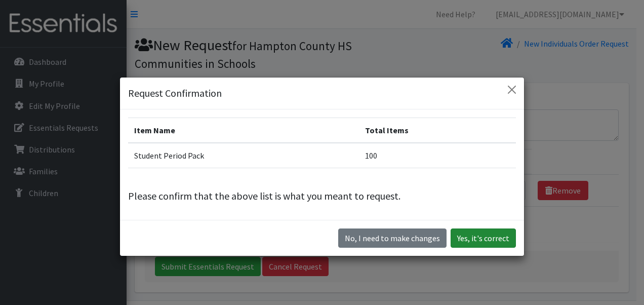 This screenshot has height=305, width=644. Describe the element at coordinates (512, 90) in the screenshot. I see `button: Close` at that location.